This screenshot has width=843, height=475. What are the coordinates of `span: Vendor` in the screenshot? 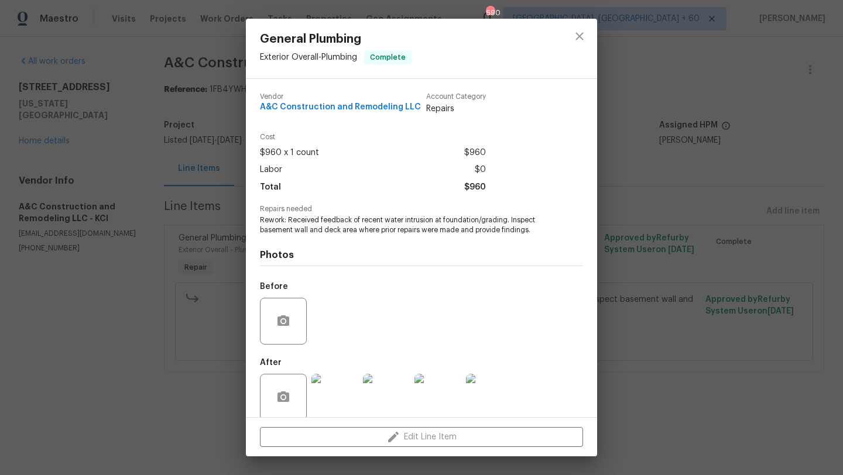 It's located at (340, 97).